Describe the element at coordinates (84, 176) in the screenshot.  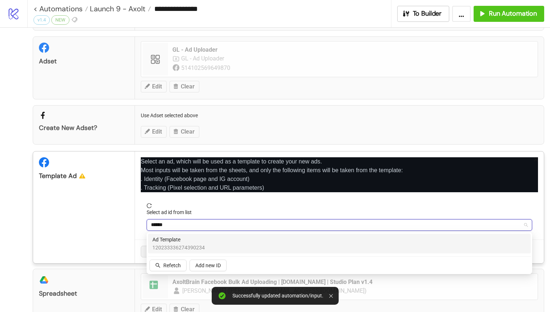
I see `div: Template Ad` at that location.